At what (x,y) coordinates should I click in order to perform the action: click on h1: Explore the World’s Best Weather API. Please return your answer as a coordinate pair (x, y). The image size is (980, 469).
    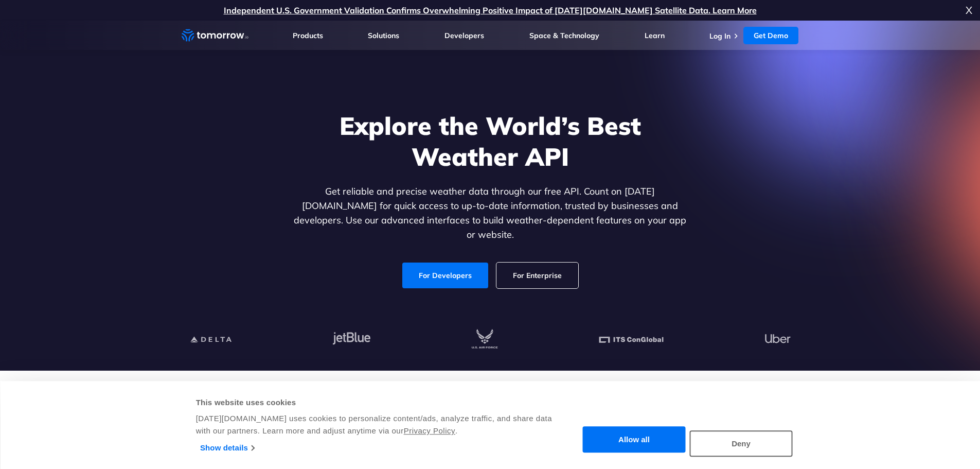
    Looking at the image, I should click on (490, 141).